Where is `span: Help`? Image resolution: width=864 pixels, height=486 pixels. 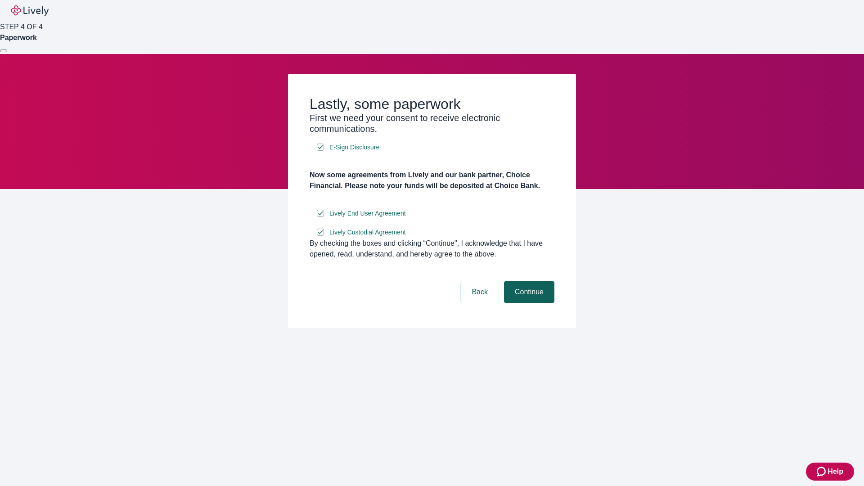 span: Help is located at coordinates (835, 472).